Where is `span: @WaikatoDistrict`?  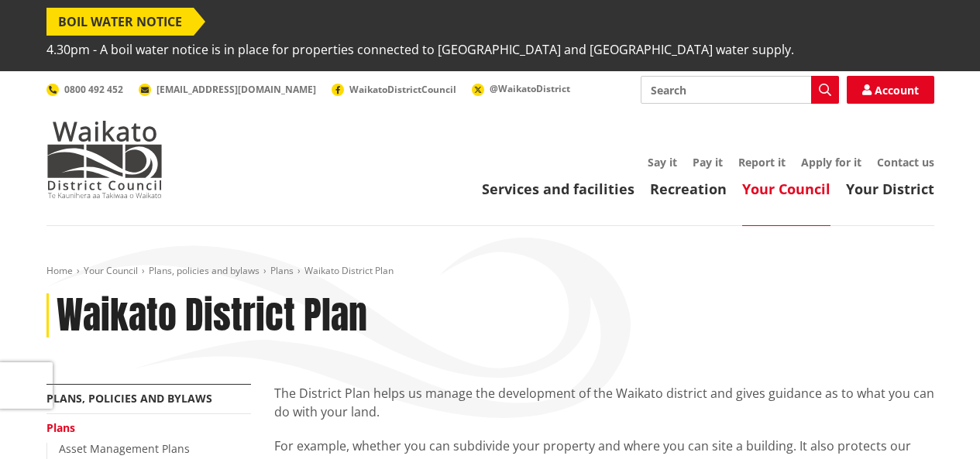
span: @WaikatoDistrict is located at coordinates (530, 88).